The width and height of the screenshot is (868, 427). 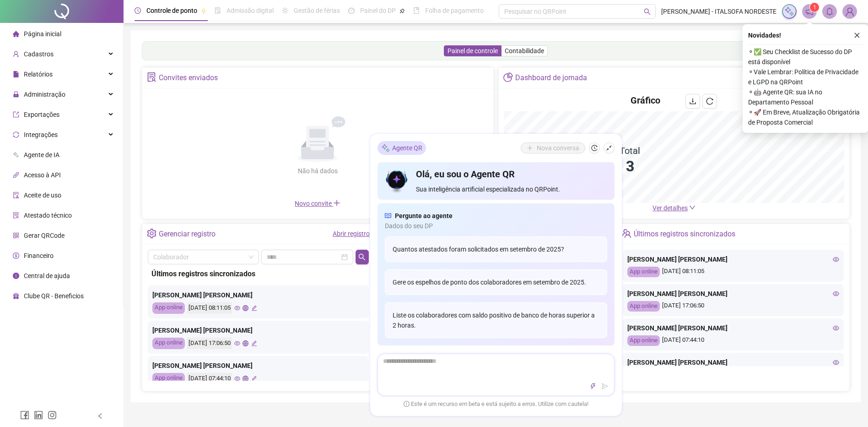 I want to click on span: Gerar QRCode, so click(x=44, y=235).